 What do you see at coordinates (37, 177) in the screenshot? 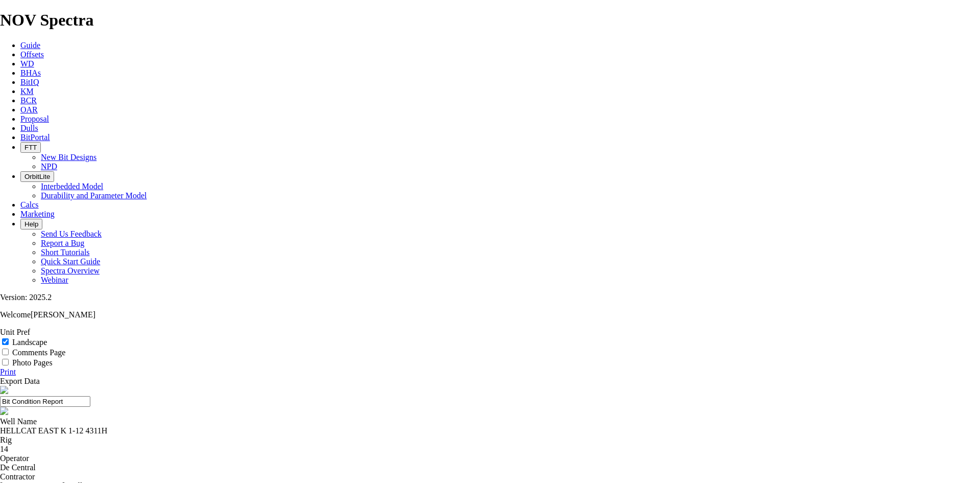
I see `span: OrbitLite` at bounding box center [37, 177].